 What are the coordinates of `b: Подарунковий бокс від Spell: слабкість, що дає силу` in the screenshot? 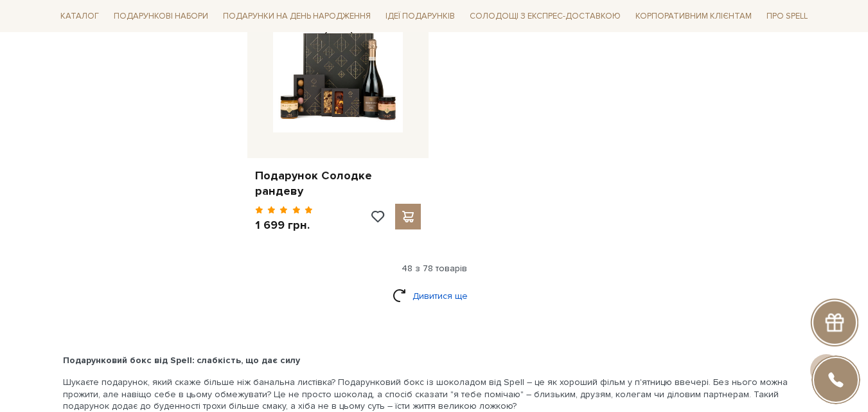 It's located at (181, 360).